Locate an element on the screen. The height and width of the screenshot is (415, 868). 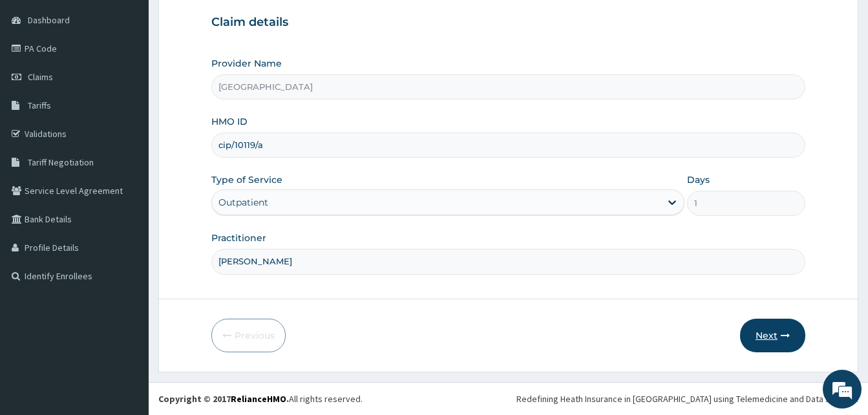
div: Chat with us now is located at coordinates (142, 81).